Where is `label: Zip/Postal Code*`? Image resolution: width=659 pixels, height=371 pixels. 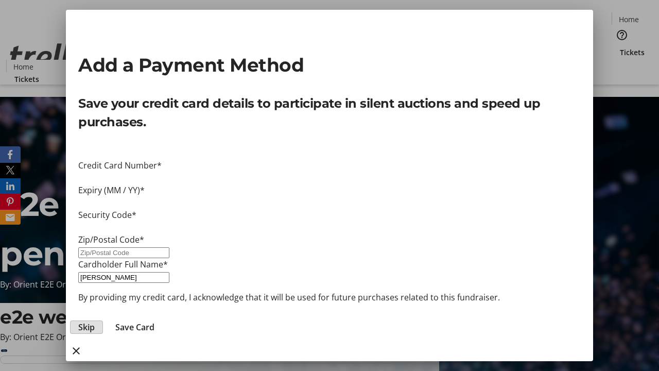 label: Zip/Postal Code* is located at coordinates (111, 240).